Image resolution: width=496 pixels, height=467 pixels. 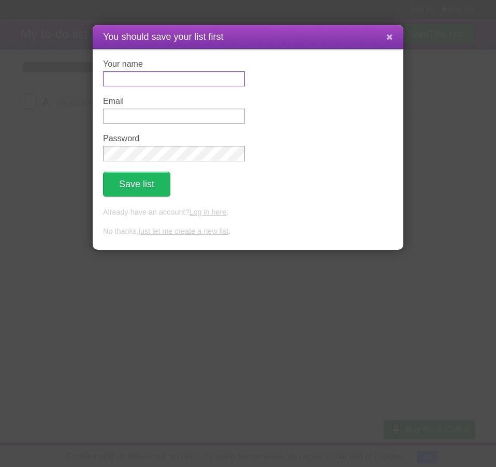 What do you see at coordinates (174, 64) in the screenshot?
I see `label: Your name` at bounding box center [174, 64].